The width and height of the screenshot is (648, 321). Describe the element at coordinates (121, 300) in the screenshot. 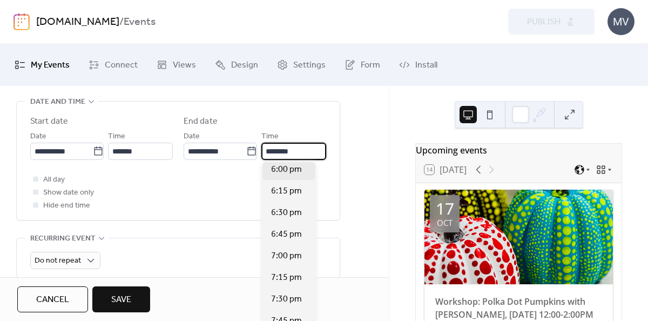

I see `span: Save` at that location.